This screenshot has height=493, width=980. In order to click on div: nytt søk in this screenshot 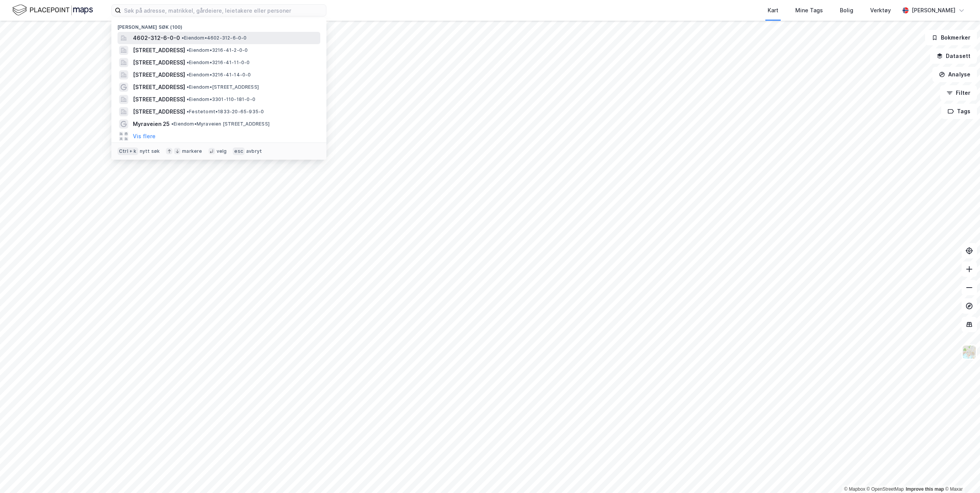, I will do `click(150, 151)`.